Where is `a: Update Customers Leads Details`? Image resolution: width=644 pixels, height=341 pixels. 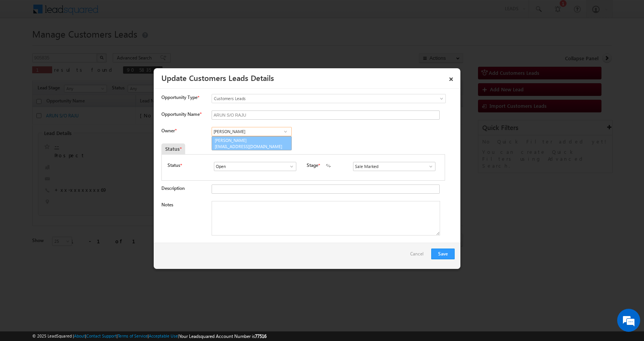
a: Update Customers Leads Details is located at coordinates (218, 77).